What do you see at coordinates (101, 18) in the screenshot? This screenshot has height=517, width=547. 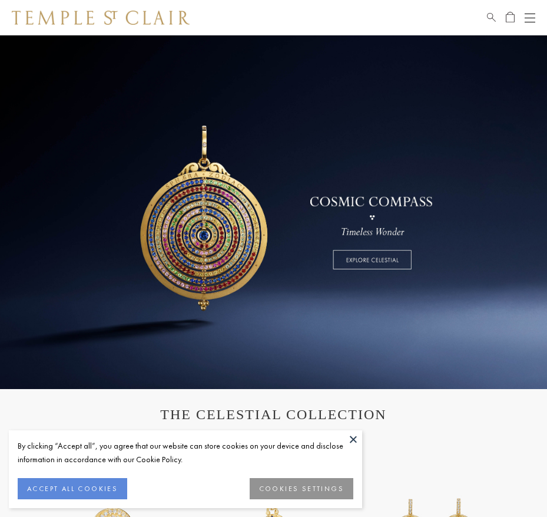 I see `img: Temple St. Clair` at bounding box center [101, 18].